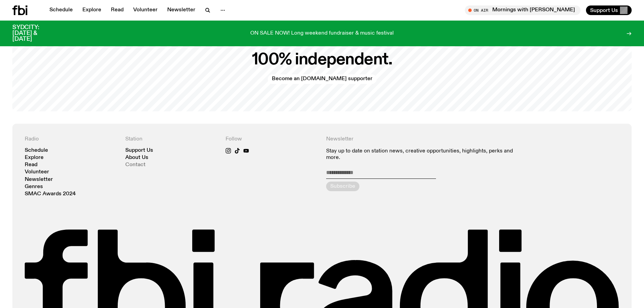 The image size is (644, 308). What do you see at coordinates (139, 151) in the screenshot?
I see `a: Support Us` at bounding box center [139, 151].